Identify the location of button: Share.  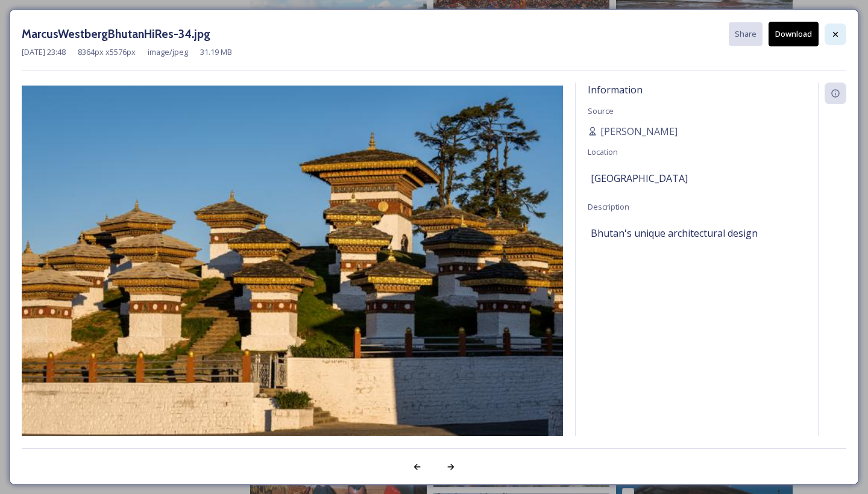
(746, 34).